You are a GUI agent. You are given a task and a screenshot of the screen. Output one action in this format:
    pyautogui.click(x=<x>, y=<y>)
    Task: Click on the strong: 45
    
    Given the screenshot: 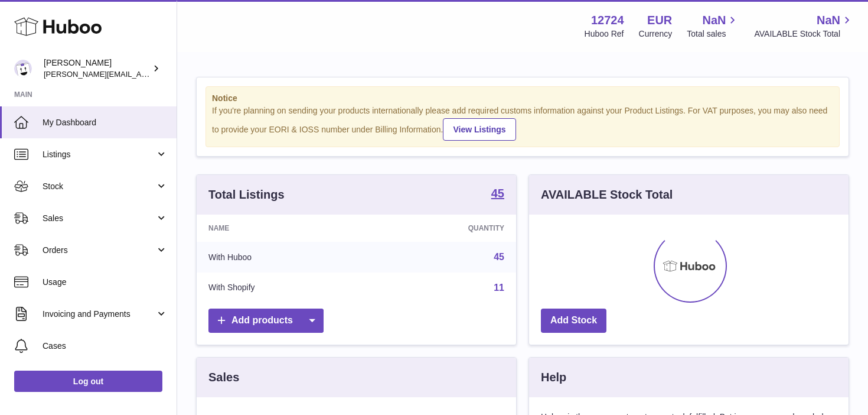 What is the action you would take?
    pyautogui.click(x=498, y=193)
    